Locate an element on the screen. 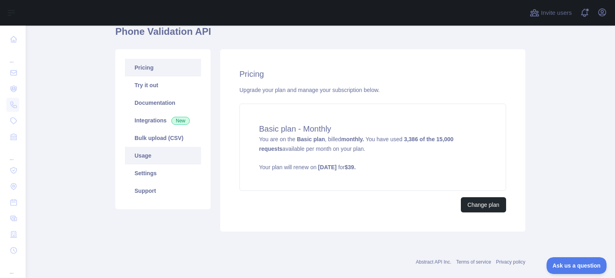 The height and width of the screenshot is (278, 615). a: Usage is located at coordinates (163, 156).